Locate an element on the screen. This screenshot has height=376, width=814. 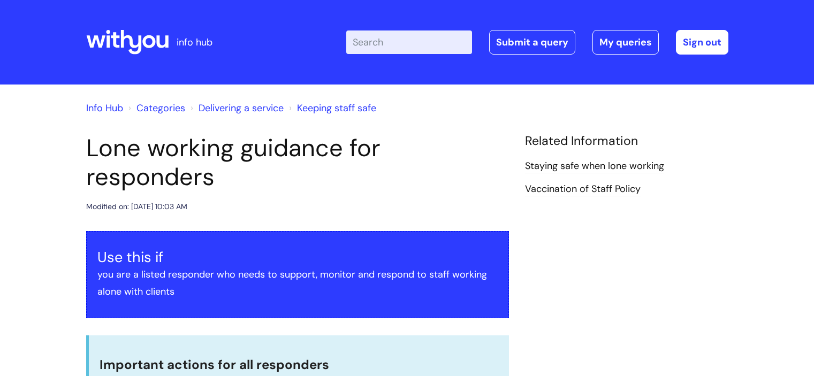
li: Delivering a service is located at coordinates (236, 108).